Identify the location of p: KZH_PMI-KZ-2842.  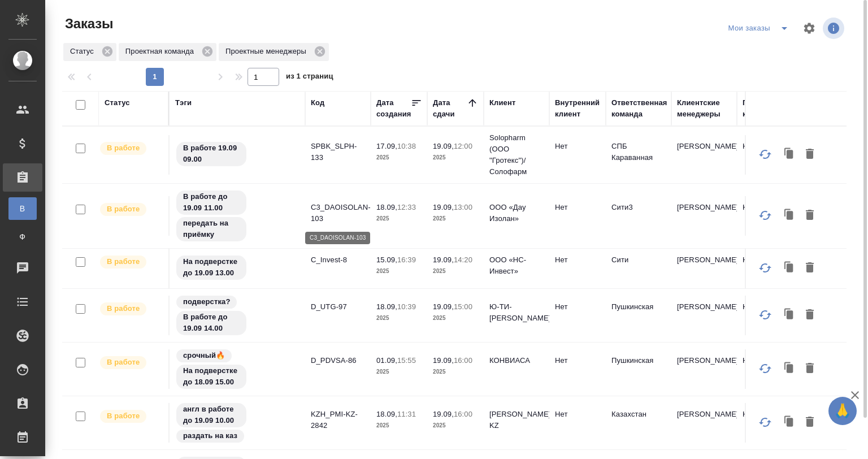
(338, 420).